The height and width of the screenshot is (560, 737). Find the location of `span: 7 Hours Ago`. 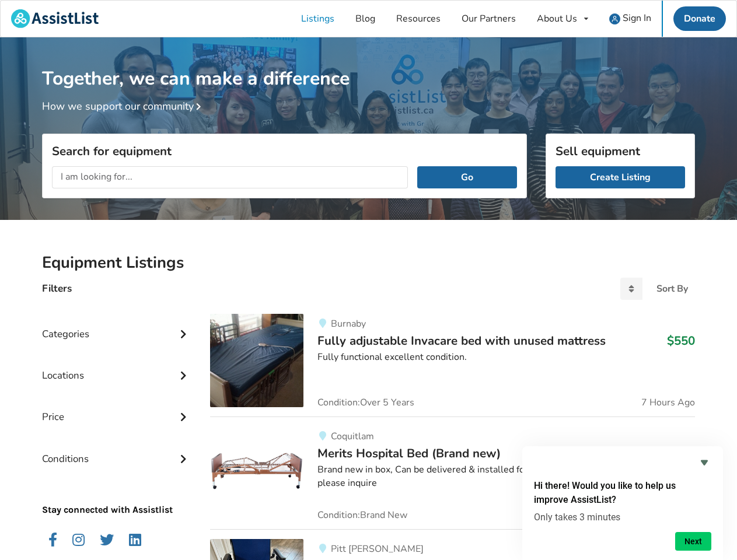

span: 7 Hours Ago is located at coordinates (668, 402).